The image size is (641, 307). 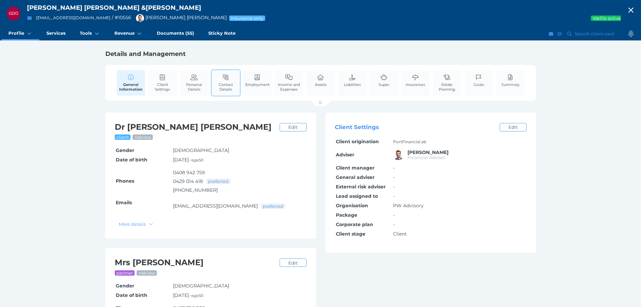 What do you see at coordinates (510, 80) in the screenshot?
I see `a: Summary` at bounding box center [510, 80].